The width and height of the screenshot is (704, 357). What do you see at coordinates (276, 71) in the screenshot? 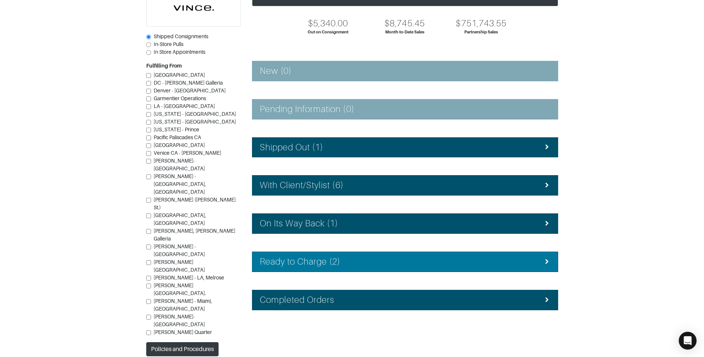
I see `h4: New (0)` at bounding box center [276, 71].